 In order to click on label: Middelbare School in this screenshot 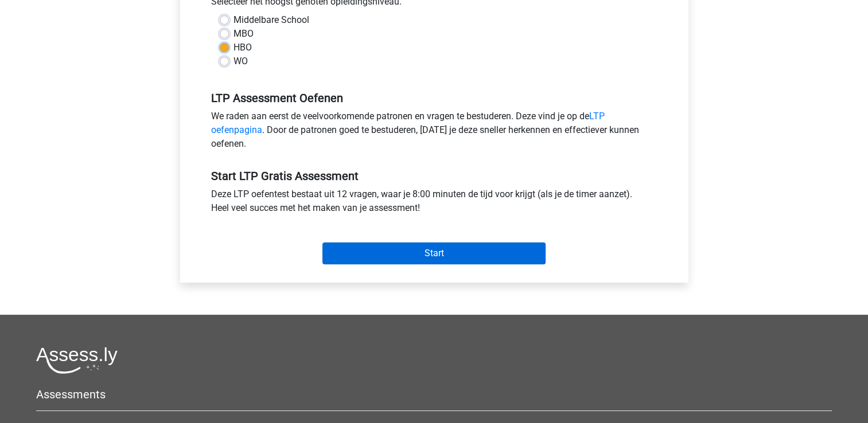, I will do `click(271, 21)`.